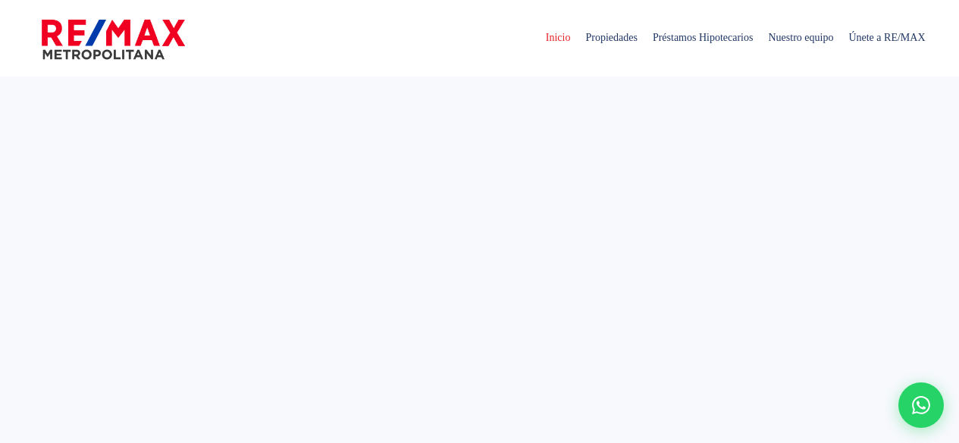 This screenshot has width=959, height=443. I want to click on span: Únete a RE/MAX, so click(886, 38).